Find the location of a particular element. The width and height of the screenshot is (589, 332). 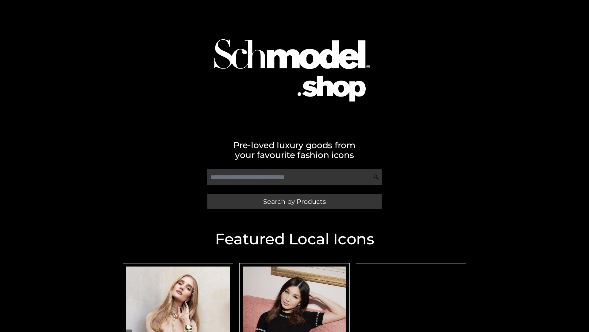

h2: Featured Local Icons​ is located at coordinates (295, 239).